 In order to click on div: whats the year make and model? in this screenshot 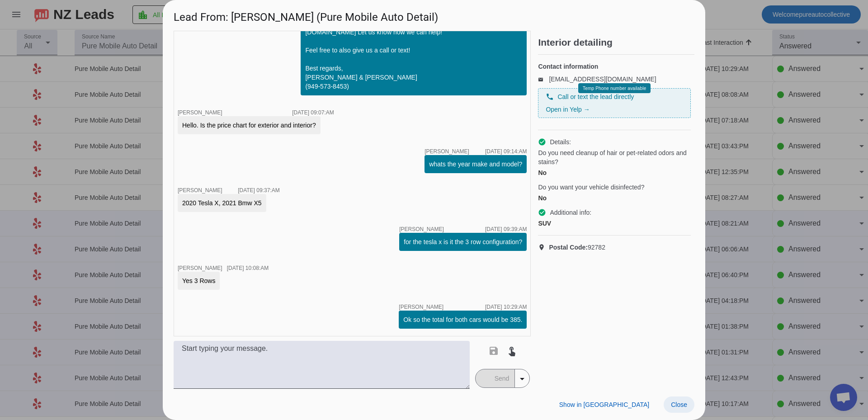, I will do `click(476, 164)`.